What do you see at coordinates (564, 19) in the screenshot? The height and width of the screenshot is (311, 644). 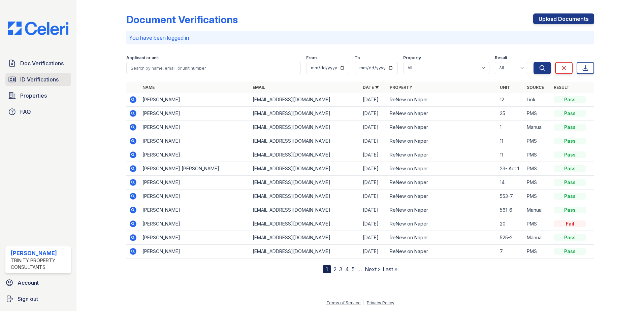 I see `a: Upload Documents` at bounding box center [564, 19].